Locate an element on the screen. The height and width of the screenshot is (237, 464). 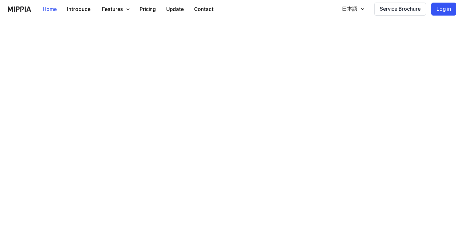
a: Contact is located at coordinates (204, 9).